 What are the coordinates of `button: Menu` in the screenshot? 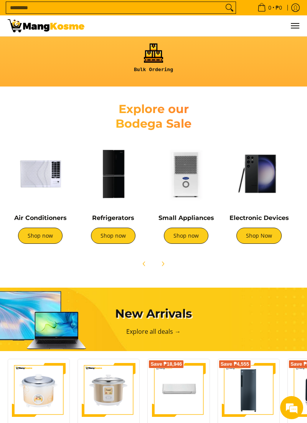 It's located at (295, 26).